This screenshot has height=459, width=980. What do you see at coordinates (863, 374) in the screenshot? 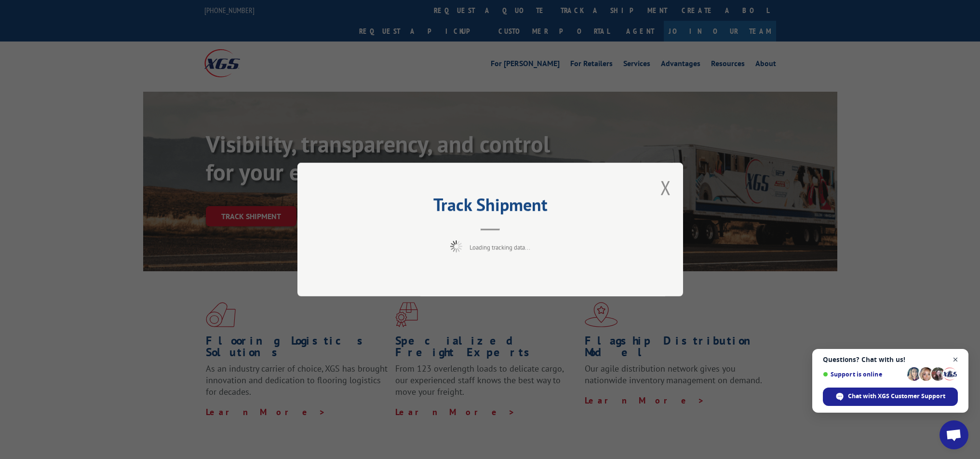
I see `span: Support is online` at bounding box center [863, 374].